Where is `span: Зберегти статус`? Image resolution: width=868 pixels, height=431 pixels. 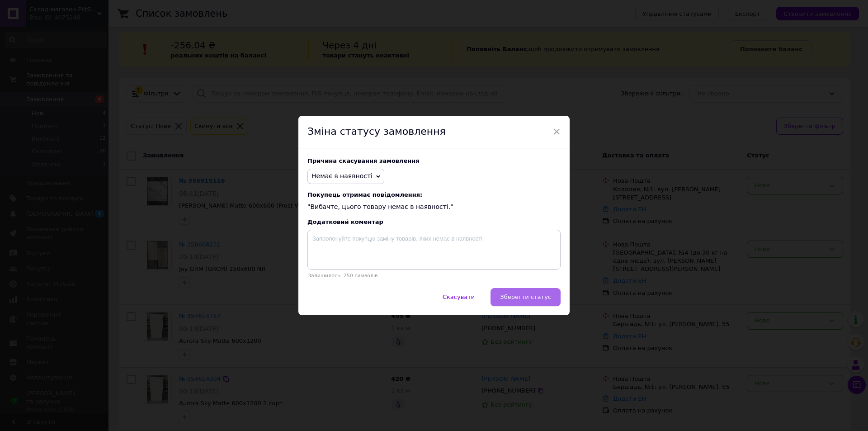 span: Зберегти статус is located at coordinates (525, 296).